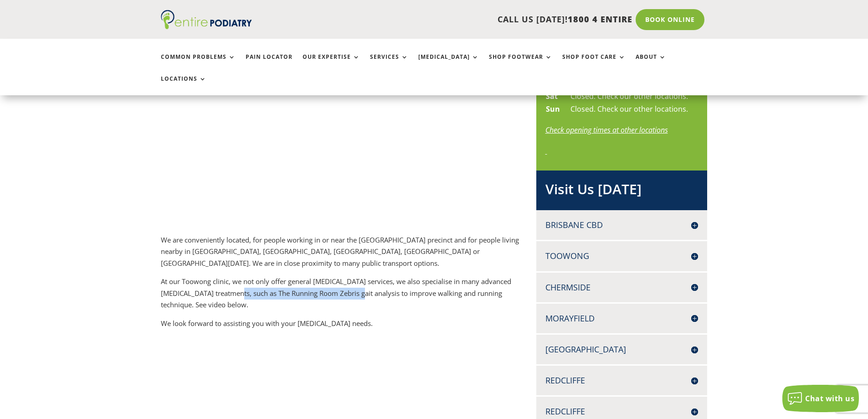 This screenshot has height=419, width=868. I want to click on a: Pain Locator, so click(269, 64).